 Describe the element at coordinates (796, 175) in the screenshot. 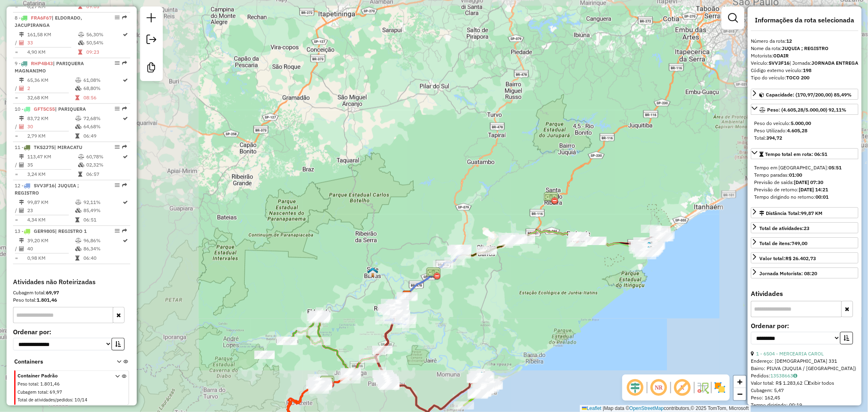

I see `strong: 01:00` at that location.